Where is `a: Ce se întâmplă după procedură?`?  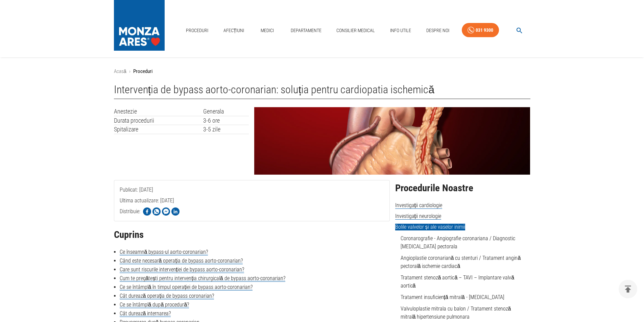 a: Ce se întâmplă după procedură? is located at coordinates (155, 305).